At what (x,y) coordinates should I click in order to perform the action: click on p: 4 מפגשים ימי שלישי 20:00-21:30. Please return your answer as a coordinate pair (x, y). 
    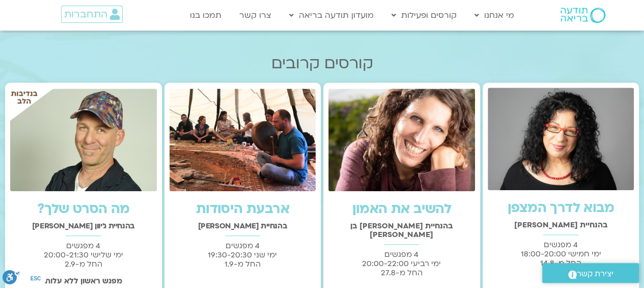
    Looking at the image, I should click on (84, 255).